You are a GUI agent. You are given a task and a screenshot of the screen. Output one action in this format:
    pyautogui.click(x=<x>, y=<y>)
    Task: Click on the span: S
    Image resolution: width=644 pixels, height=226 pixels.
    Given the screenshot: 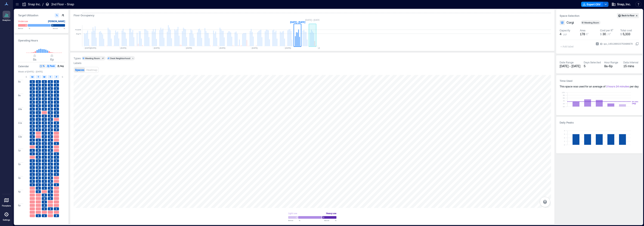 What is the action you would take?
    pyautogui.click(x=26, y=77)
    